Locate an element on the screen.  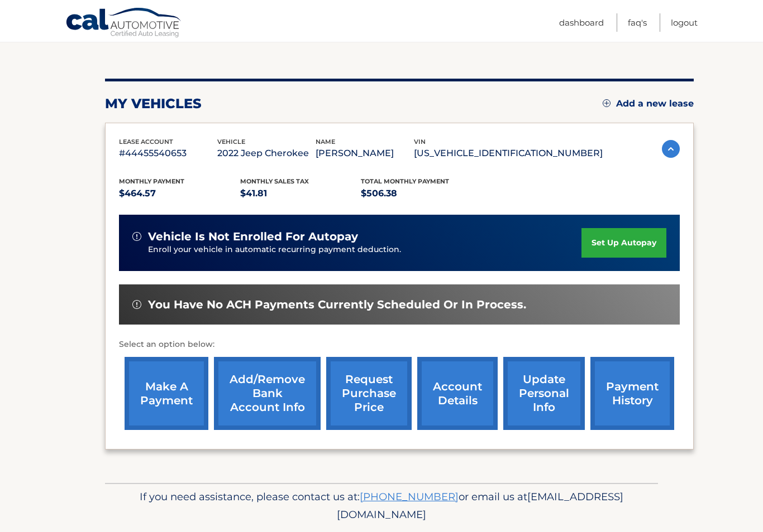
span: Monthly Payment is located at coordinates (152, 181).